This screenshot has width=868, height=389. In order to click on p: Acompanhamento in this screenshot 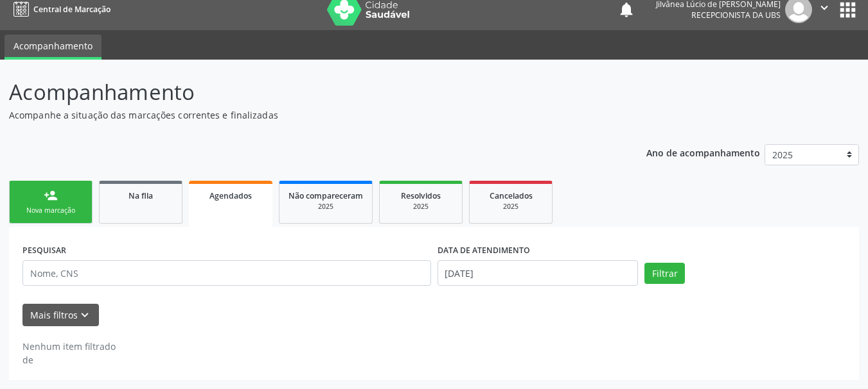, I will do `click(307, 92)`.